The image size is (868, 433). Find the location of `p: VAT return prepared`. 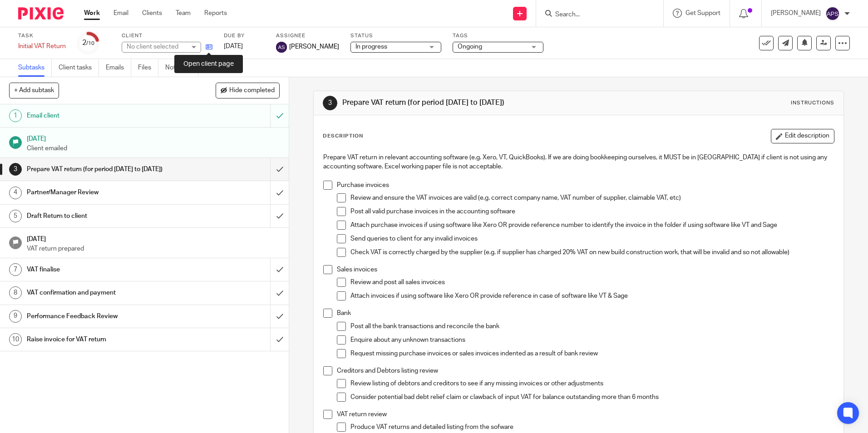

p: VAT return prepared is located at coordinates (153, 249).